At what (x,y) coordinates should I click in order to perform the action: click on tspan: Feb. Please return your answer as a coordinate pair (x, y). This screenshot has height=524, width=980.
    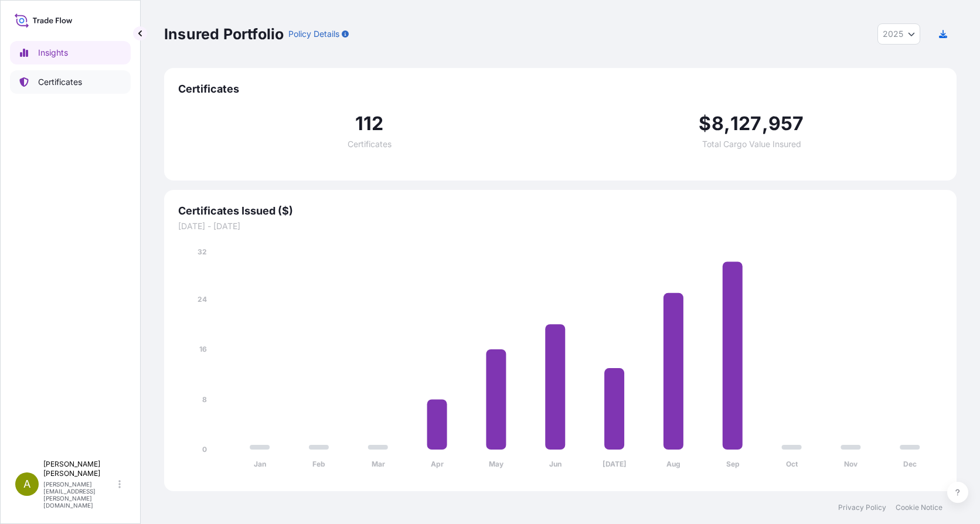
    Looking at the image, I should click on (319, 464).